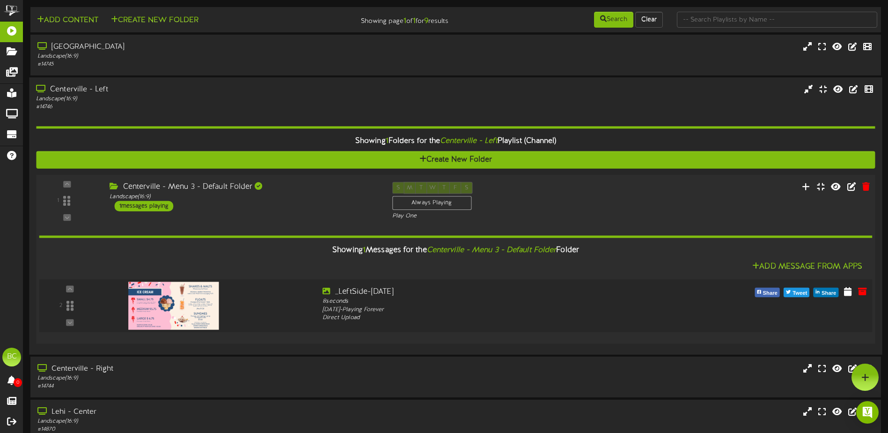 This screenshot has height=433, width=888. What do you see at coordinates (867, 412) in the screenshot?
I see `div: Open Intercom Messenger` at bounding box center [867, 412].